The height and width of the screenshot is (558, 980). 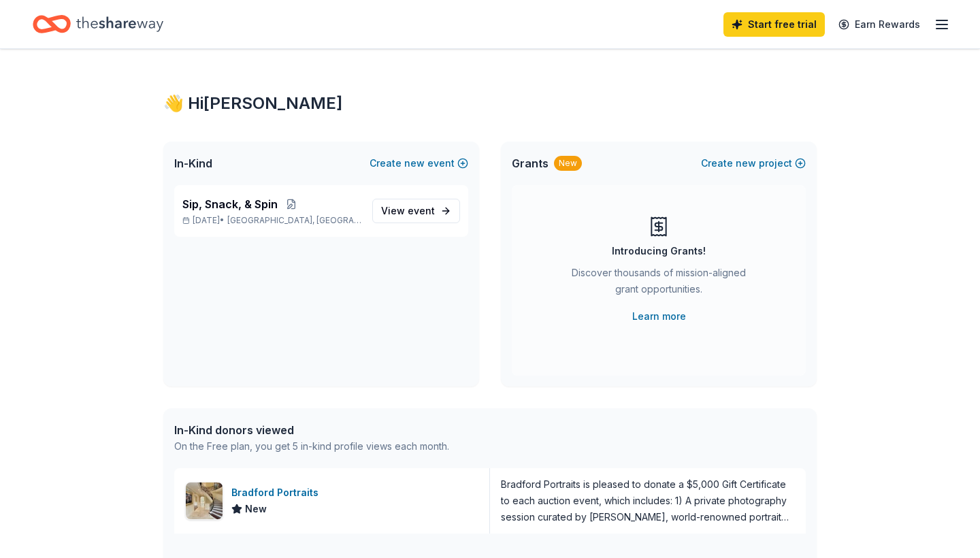 I want to click on a: Earn Rewards, so click(x=879, y=24).